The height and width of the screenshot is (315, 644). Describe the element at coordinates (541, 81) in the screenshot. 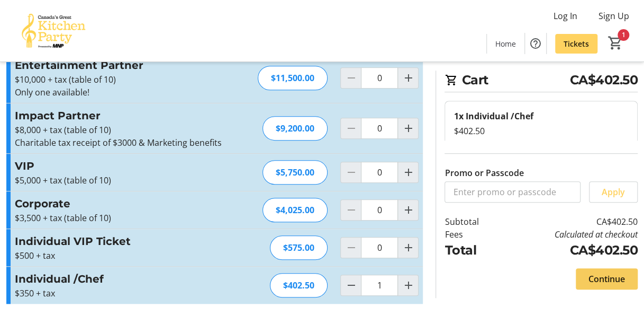

I see `h2: Cart` at that location.